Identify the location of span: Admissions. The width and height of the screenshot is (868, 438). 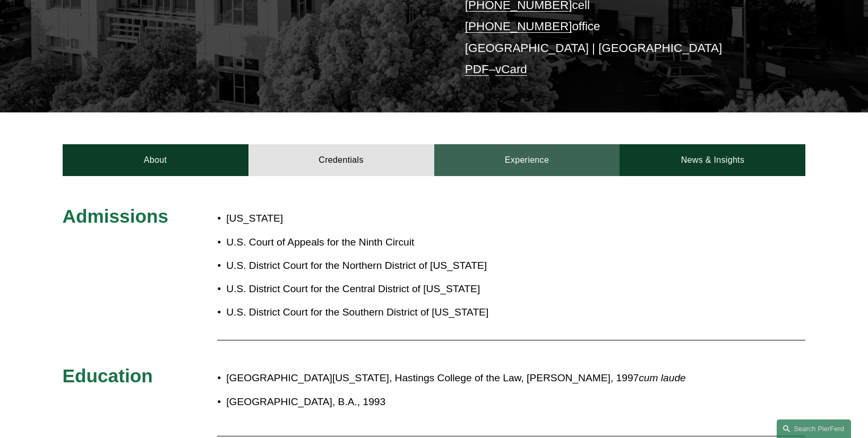
(115, 216).